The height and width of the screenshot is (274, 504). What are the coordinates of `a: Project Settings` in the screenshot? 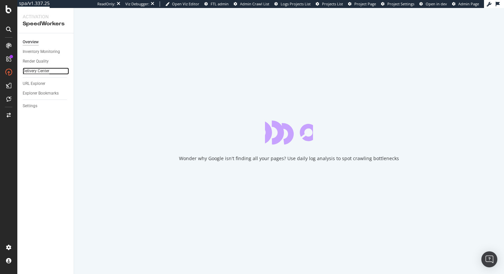 It's located at (398, 4).